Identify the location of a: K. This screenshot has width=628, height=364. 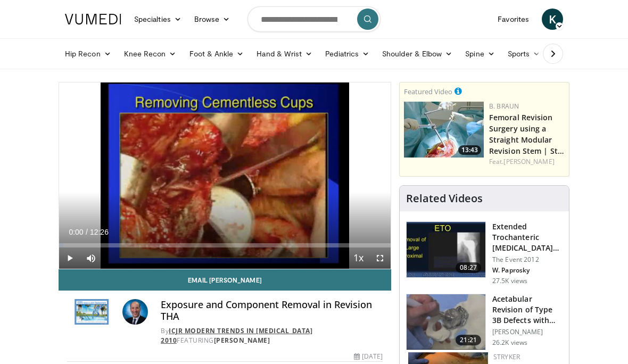
(552, 19).